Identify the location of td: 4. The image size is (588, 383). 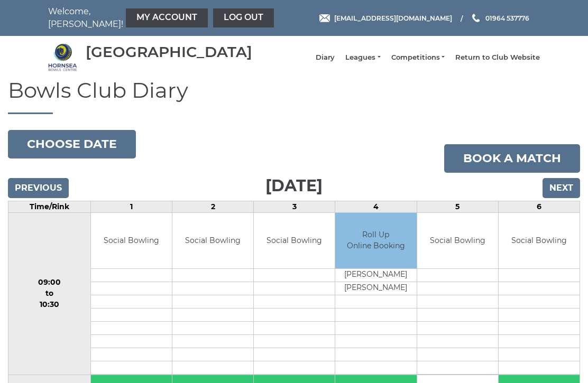
(376, 207).